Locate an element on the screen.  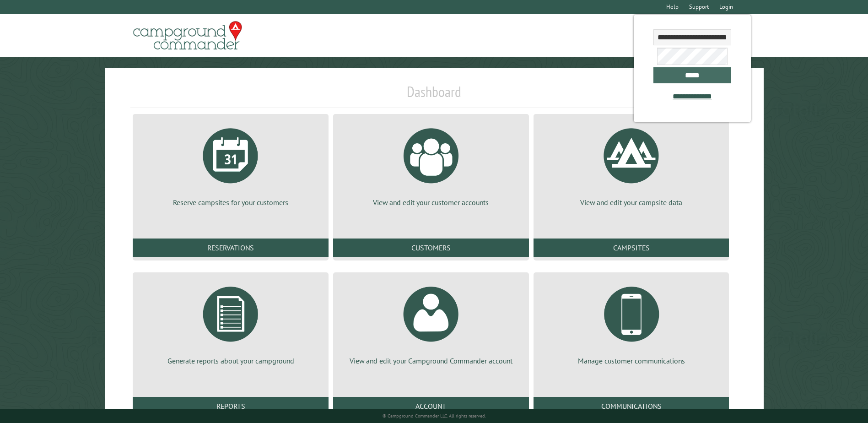
a: Reports is located at coordinates (231, 406).